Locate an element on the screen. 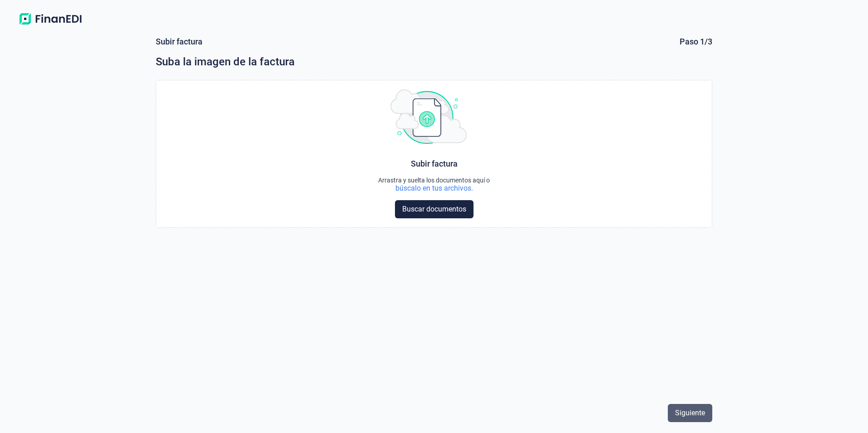 The width and height of the screenshot is (868, 433). img: Logo de aplicación is located at coordinates (51, 19).